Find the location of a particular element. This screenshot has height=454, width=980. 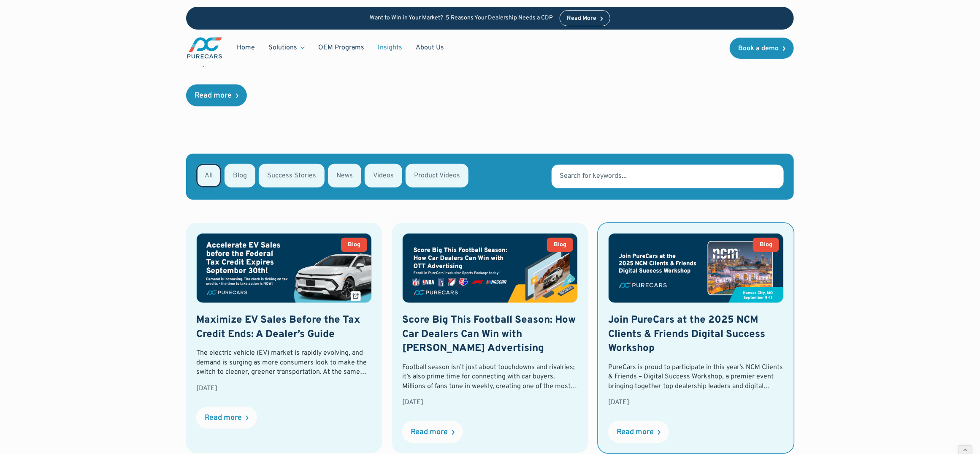

a: OEM Programs is located at coordinates (341, 48).